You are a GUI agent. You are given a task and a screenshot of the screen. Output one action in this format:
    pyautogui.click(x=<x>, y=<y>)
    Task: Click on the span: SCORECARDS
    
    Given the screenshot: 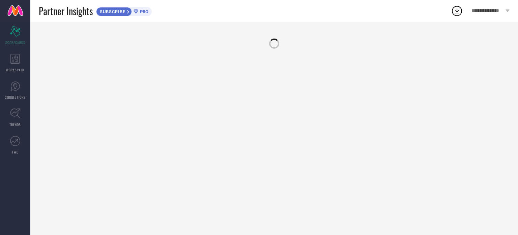 What is the action you would take?
    pyautogui.click(x=15, y=42)
    